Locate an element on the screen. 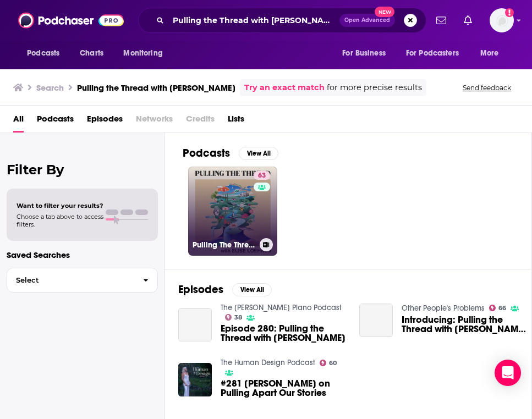 Image resolution: width=532 pixels, height=419 pixels. a: EpisodesView All is located at coordinates (225, 290).